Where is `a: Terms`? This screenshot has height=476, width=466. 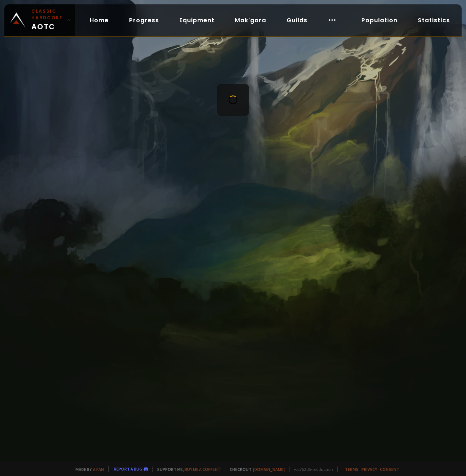
a: Terms is located at coordinates (352, 469).